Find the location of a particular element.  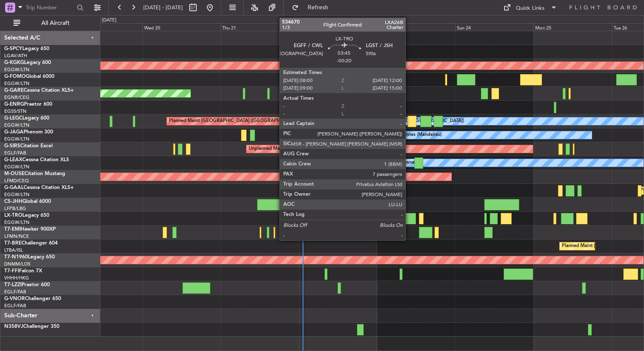

a: EGNR/CEG is located at coordinates (17, 97).